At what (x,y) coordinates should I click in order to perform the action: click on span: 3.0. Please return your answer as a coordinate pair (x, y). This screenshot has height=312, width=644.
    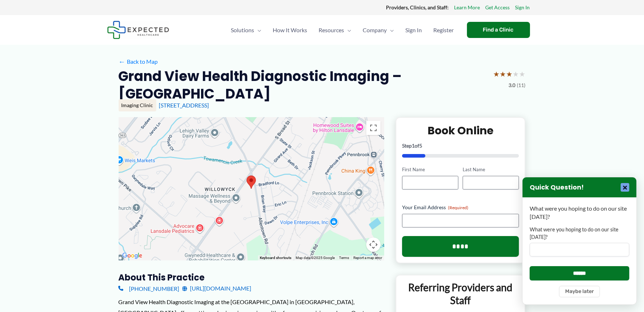
    Looking at the image, I should click on (512, 85).